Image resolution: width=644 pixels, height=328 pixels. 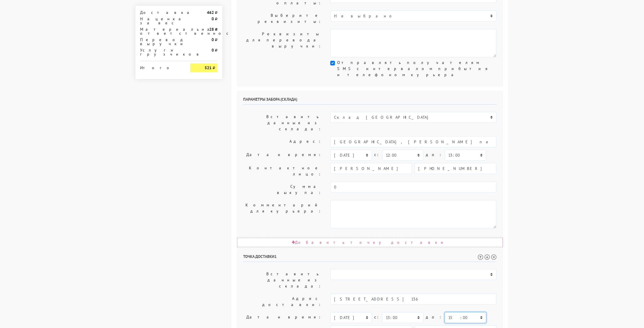 I want to click on div: Услуги грузчиков, so click(x=161, y=52).